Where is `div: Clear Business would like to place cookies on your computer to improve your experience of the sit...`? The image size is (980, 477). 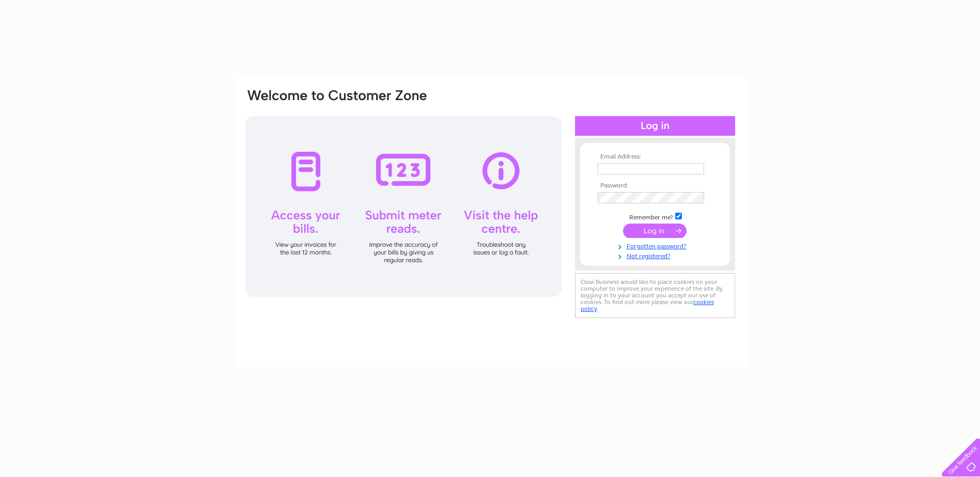
div: Clear Business would like to place cookies on your computer to improve your experience of the sit... is located at coordinates (655, 296).